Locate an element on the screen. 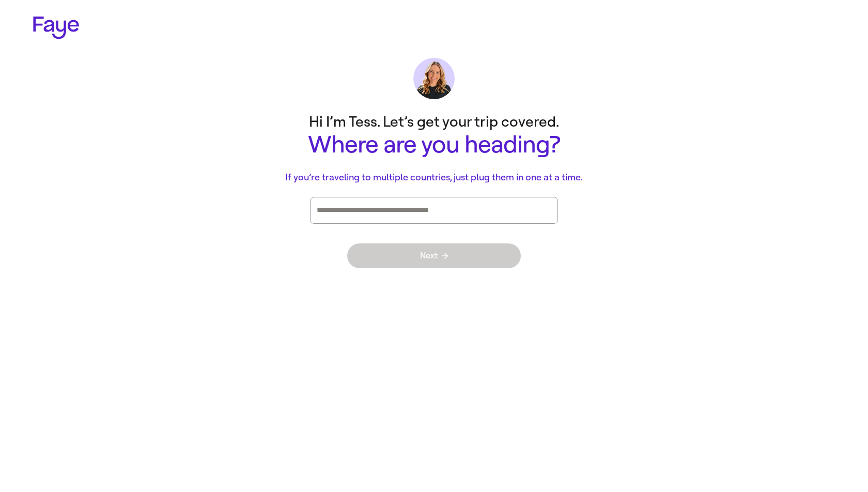  div: Press enter after you type each destination is located at coordinates (434, 211).